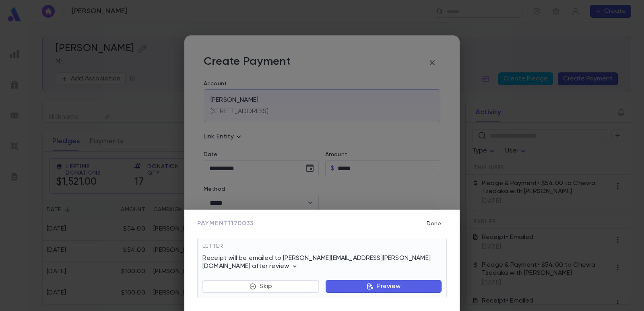  I want to click on span: Payment 1170033, so click(225, 224).